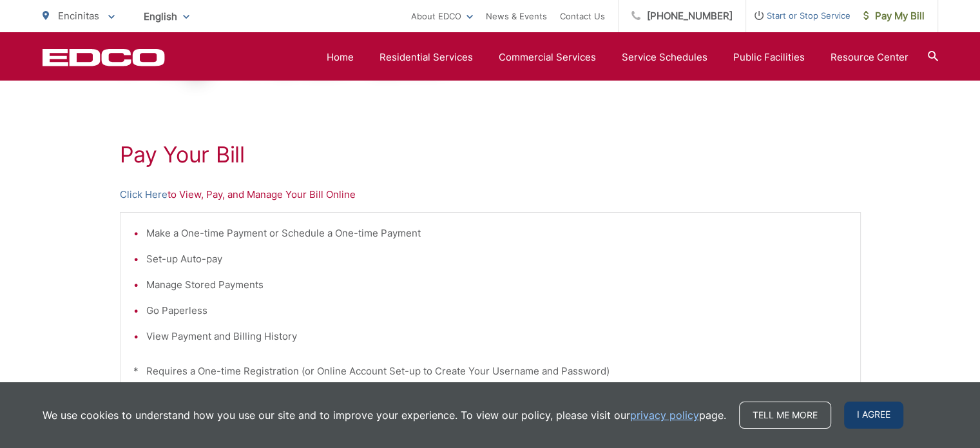  I want to click on span: I agree, so click(874, 415).